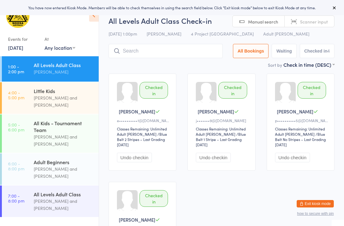 The width and height of the screenshot is (344, 226). What do you see at coordinates (63, 126) in the screenshot?
I see `div: All Kids - Tournament Team` at bounding box center [63, 126].